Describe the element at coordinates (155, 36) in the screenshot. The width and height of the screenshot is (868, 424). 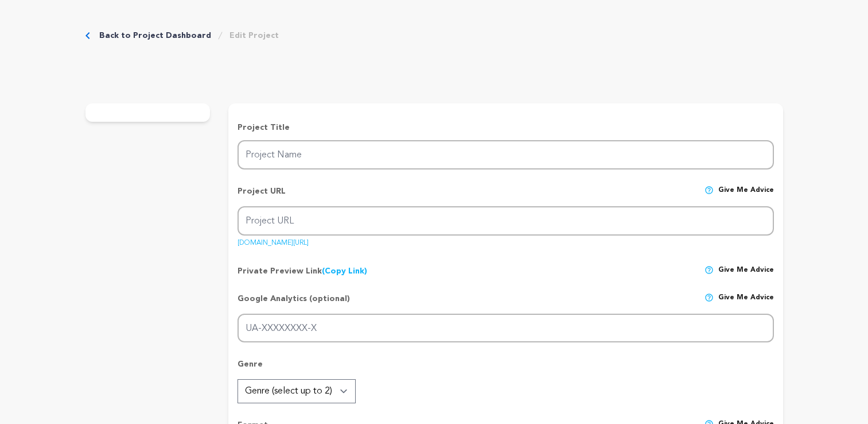
I see `a: Back to Project Dashboard` at that location.